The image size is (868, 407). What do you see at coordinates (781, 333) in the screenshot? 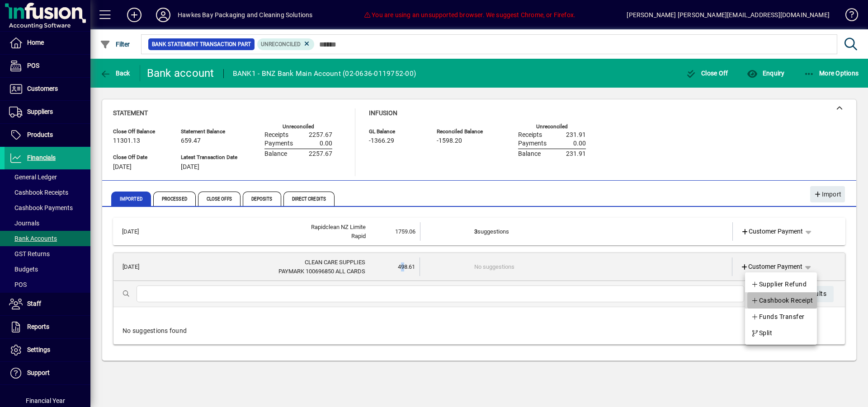
I see `button: Split` at bounding box center [781, 333].